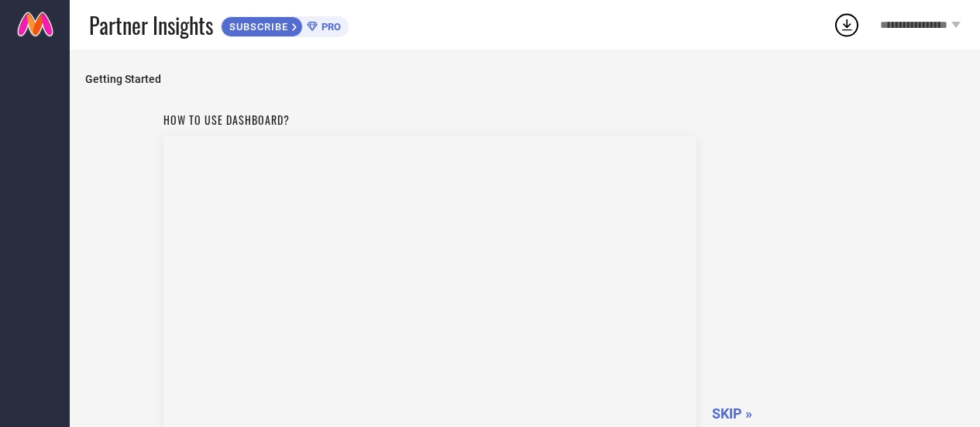  I want to click on span: Partner Insights, so click(151, 25).